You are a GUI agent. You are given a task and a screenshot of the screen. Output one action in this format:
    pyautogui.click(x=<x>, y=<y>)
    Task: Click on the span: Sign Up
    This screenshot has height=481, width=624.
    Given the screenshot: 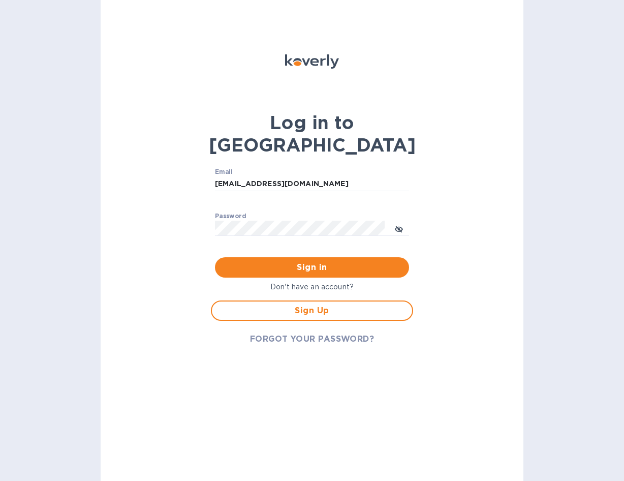 What is the action you would take?
    pyautogui.click(x=312, y=311)
    